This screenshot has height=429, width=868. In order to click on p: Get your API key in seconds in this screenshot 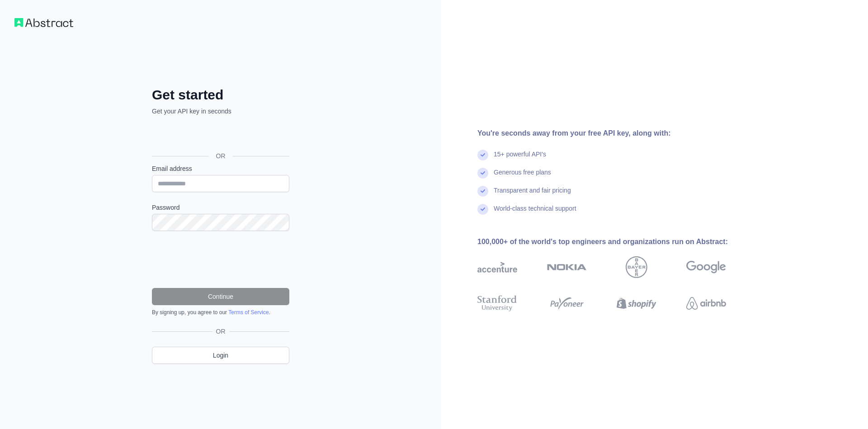, I will do `click(221, 111)`.